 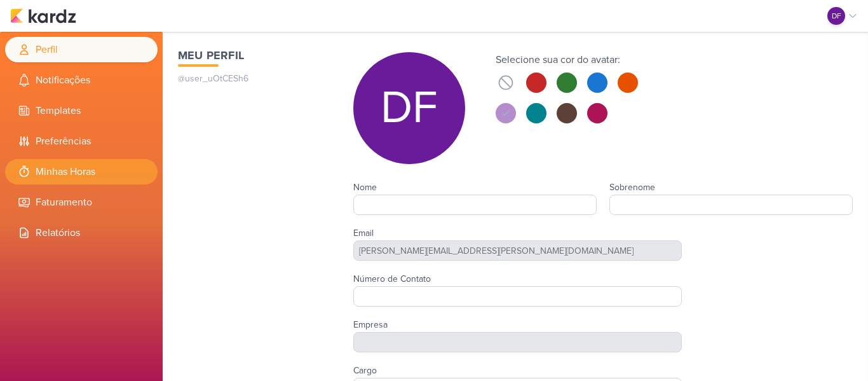 What do you see at coordinates (392, 278) in the screenshot?
I see `label: Número de Contato` at bounding box center [392, 278].